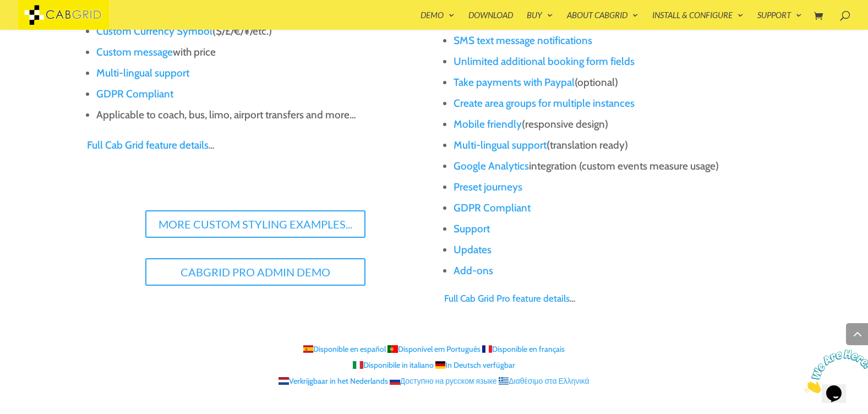  Describe the element at coordinates (603, 20) in the screenshot. I see `a: About CabGrid` at that location.